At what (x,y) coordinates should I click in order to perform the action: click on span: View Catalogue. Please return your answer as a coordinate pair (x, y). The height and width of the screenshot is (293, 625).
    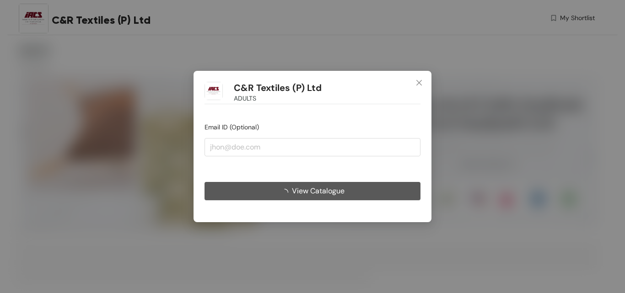
    Looking at the image, I should click on (318, 191).